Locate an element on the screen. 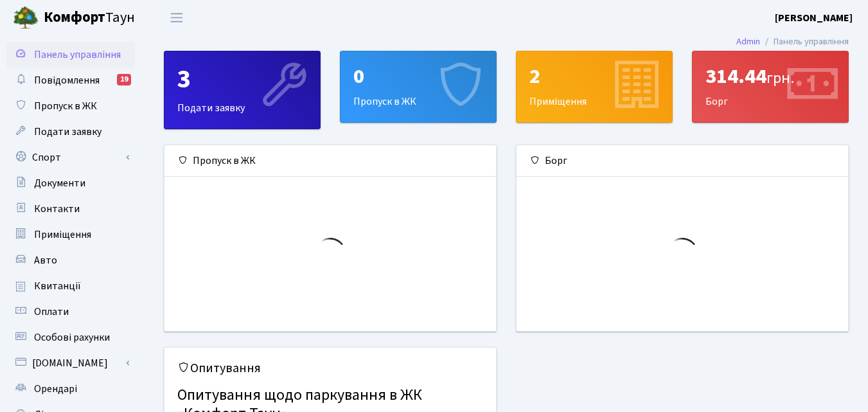 This screenshot has width=868, height=412. div: Приміщення is located at coordinates (594, 87).